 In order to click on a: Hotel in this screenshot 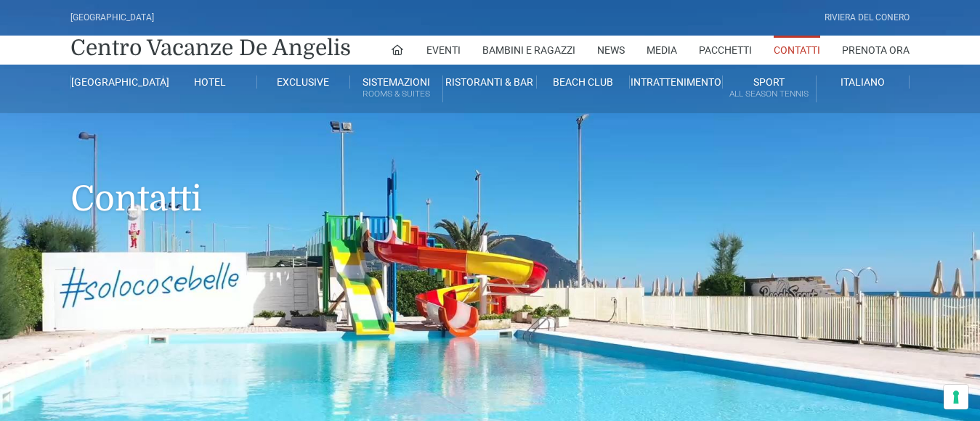, I will do `click(210, 82)`.